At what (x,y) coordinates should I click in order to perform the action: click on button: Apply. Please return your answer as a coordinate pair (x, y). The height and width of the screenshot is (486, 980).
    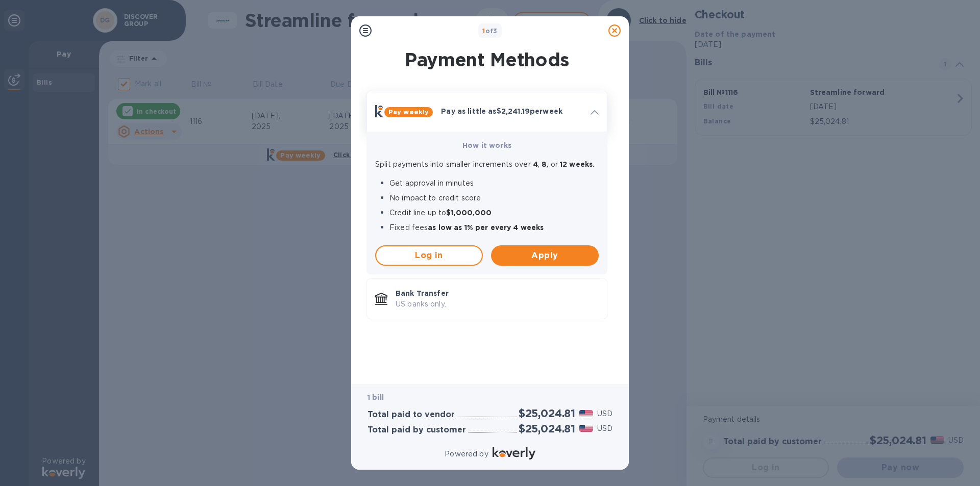
    Looking at the image, I should click on (545, 255).